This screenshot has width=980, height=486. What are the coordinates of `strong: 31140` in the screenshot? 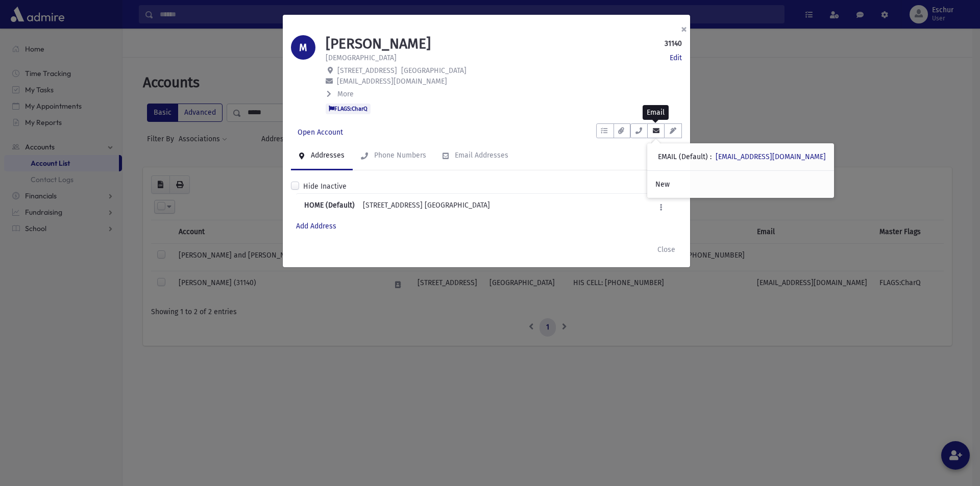 It's located at (673, 43).